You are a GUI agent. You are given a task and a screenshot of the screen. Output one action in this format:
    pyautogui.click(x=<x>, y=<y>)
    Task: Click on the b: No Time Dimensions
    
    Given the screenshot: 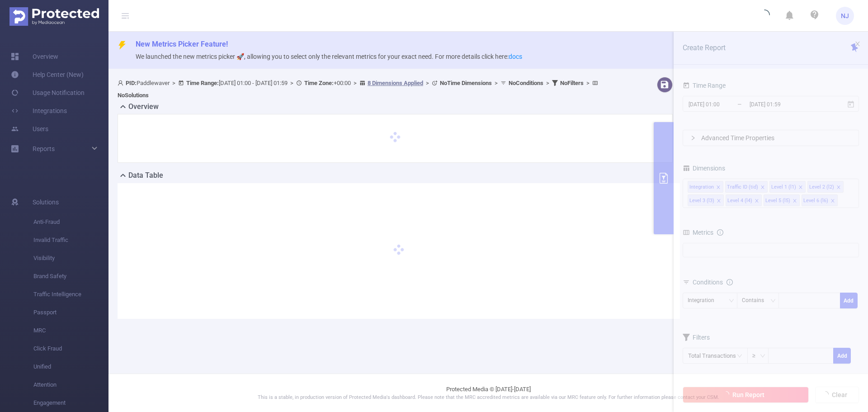 What is the action you would take?
    pyautogui.click(x=466, y=83)
    